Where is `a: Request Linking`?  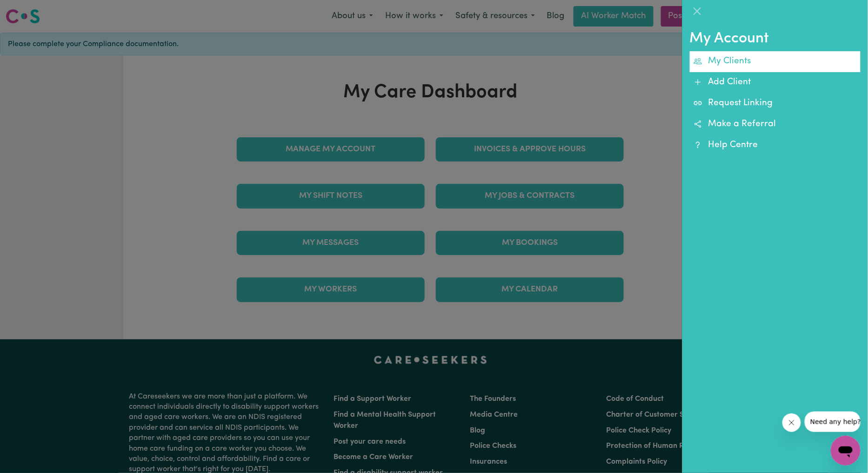 a: Request Linking is located at coordinates (775, 104).